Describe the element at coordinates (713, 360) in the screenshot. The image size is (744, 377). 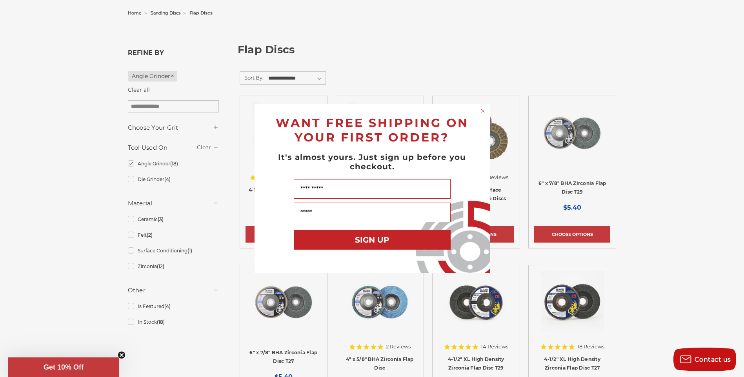
I see `span: Contact us` at that location.